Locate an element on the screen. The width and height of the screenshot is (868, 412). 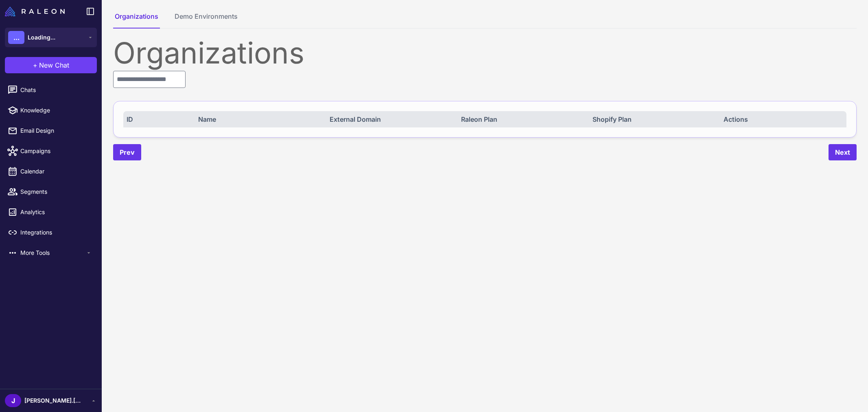
span: Email Design is located at coordinates (56, 130).